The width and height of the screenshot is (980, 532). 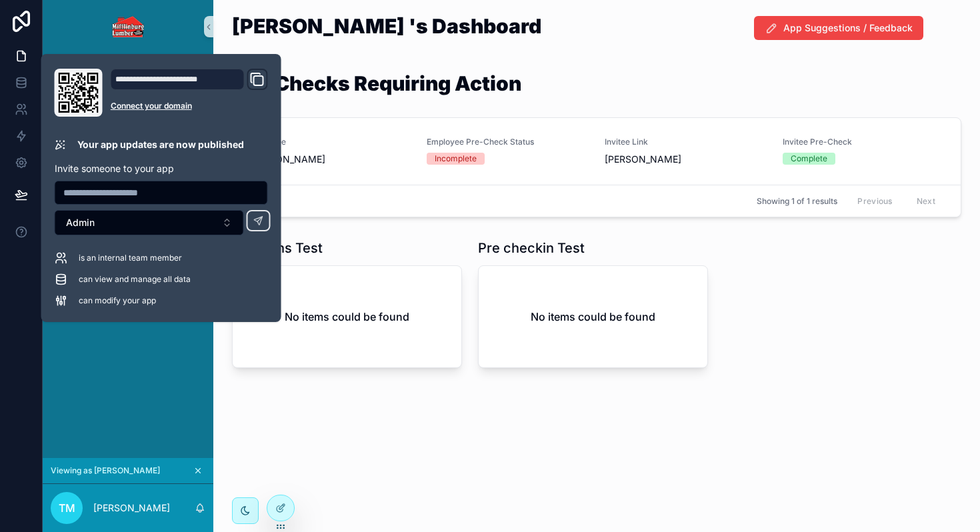 I want to click on span: can modify your app, so click(x=117, y=300).